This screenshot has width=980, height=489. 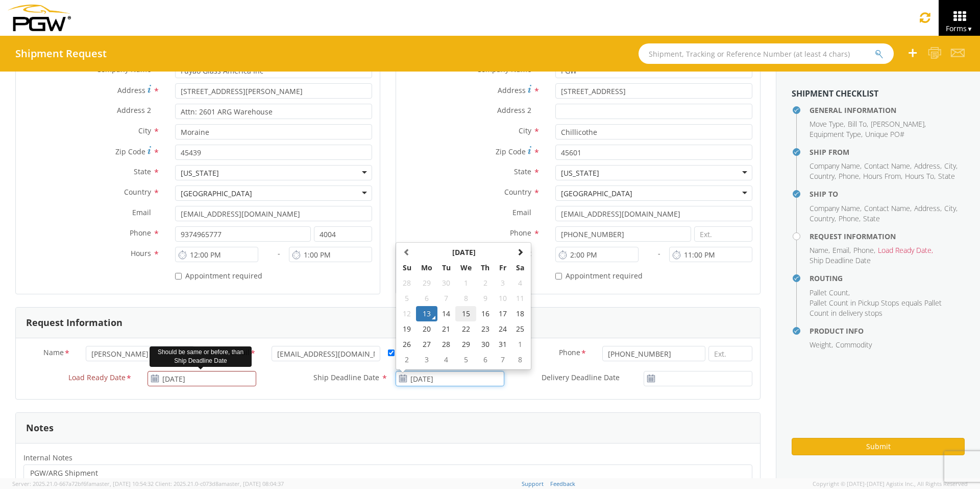 I want to click on div: Should be same or before, than Ship Deadline Date, so click(x=201, y=356).